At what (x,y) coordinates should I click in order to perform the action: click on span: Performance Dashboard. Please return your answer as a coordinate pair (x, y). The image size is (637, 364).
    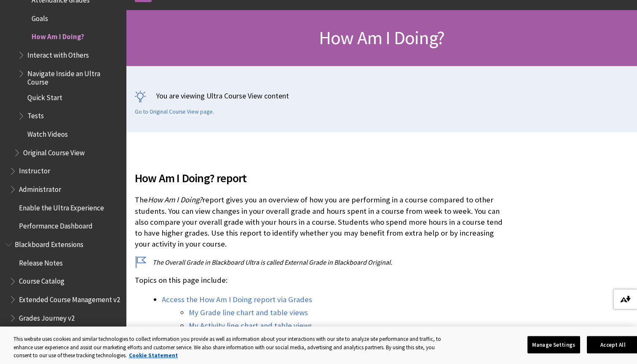
    Looking at the image, I should click on (56, 225).